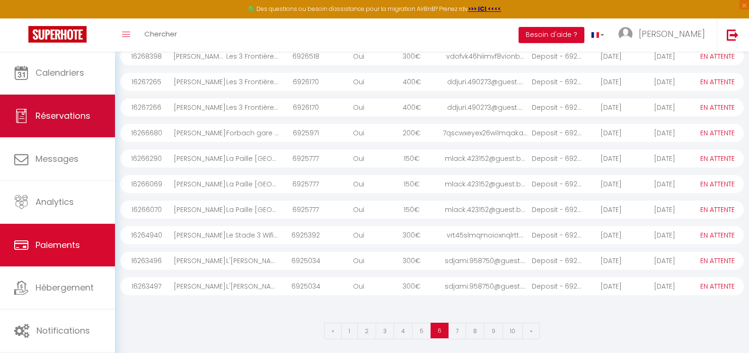  I want to click on div: 200, so click(411, 133).